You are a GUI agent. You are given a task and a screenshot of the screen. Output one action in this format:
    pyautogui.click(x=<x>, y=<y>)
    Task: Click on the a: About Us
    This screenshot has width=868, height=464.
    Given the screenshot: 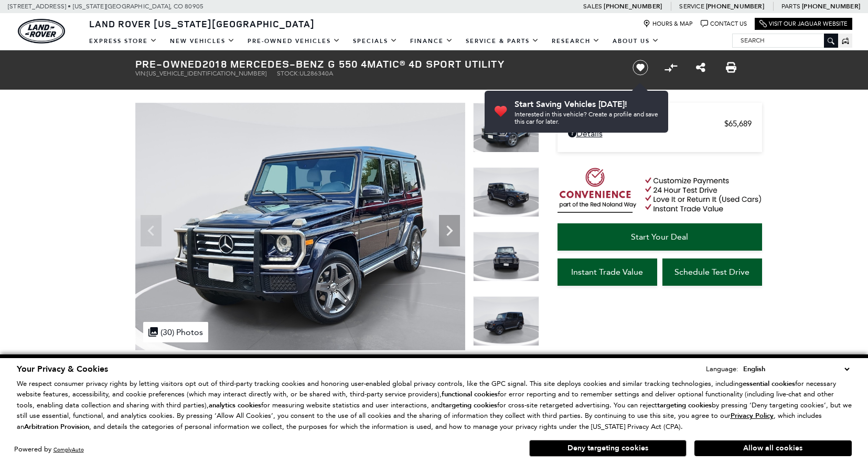 What is the action you would take?
    pyautogui.click(x=636, y=41)
    